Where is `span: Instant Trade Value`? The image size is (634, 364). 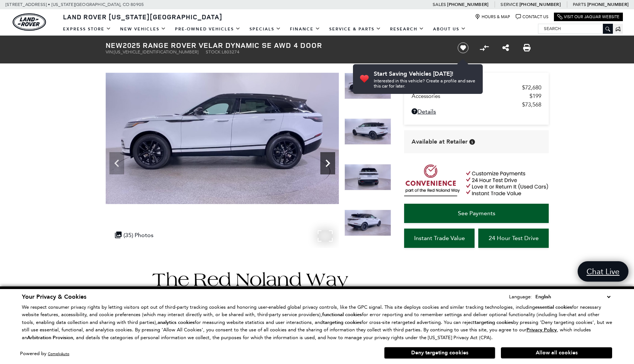
span: Instant Trade Value is located at coordinates (440, 238).